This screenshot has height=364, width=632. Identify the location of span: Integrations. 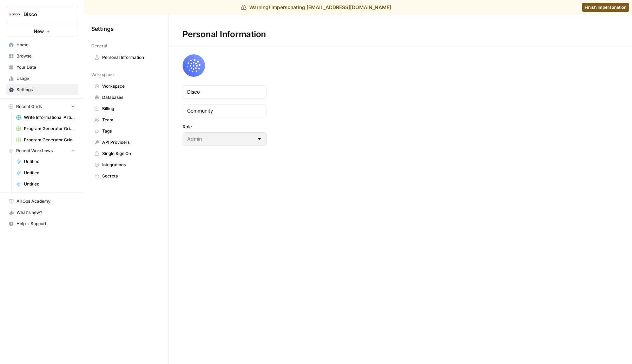
(130, 165).